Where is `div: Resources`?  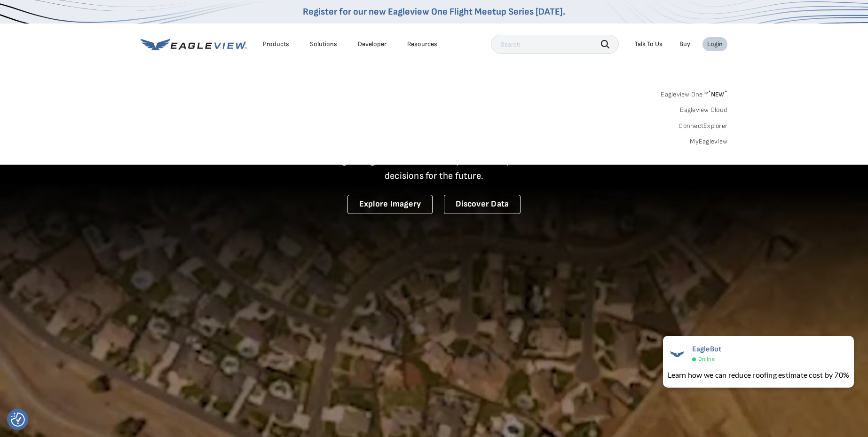
div: Resources is located at coordinates (422, 44).